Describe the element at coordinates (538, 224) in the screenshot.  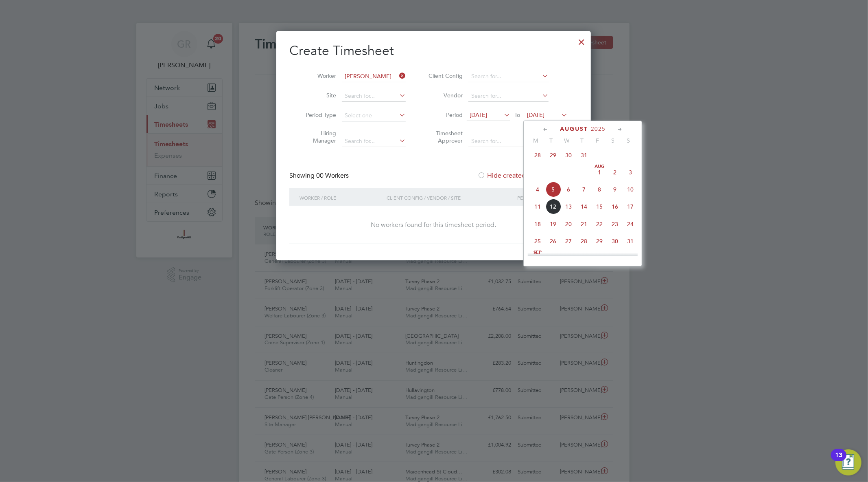
I see `span: 18` at that location.